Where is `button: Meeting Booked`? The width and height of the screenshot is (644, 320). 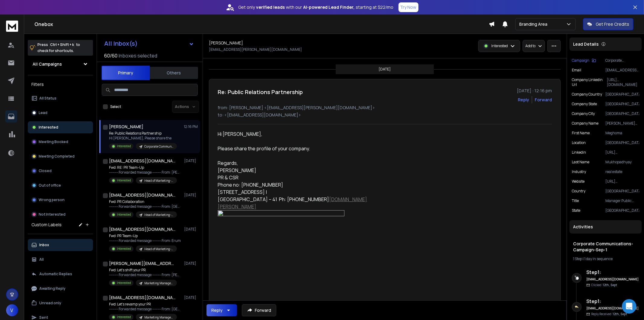
button: Meeting Booked is located at coordinates (61, 141).